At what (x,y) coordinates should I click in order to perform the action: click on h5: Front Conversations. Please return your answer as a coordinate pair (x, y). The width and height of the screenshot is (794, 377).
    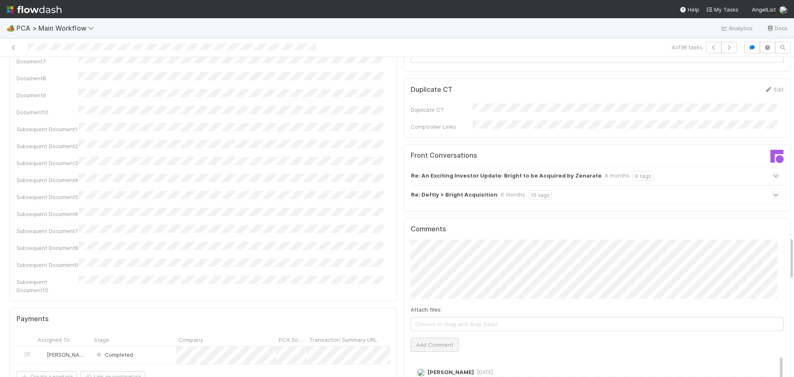
    Looking at the image, I should click on (501, 155).